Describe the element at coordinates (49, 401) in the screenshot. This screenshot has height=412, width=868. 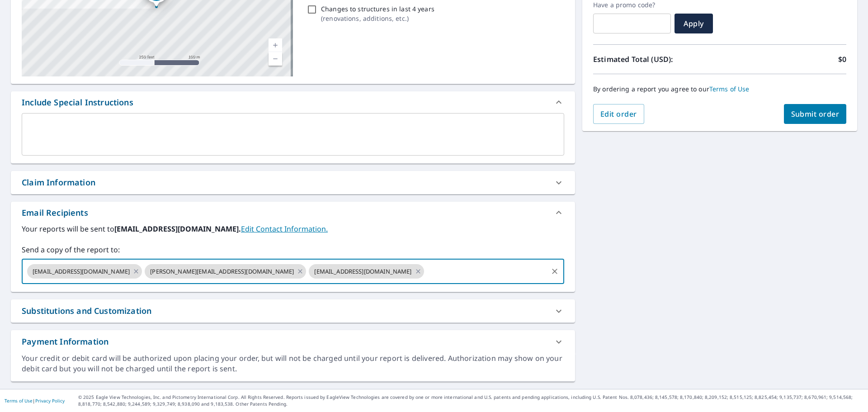
I see `a: Privacy Policy` at that location.